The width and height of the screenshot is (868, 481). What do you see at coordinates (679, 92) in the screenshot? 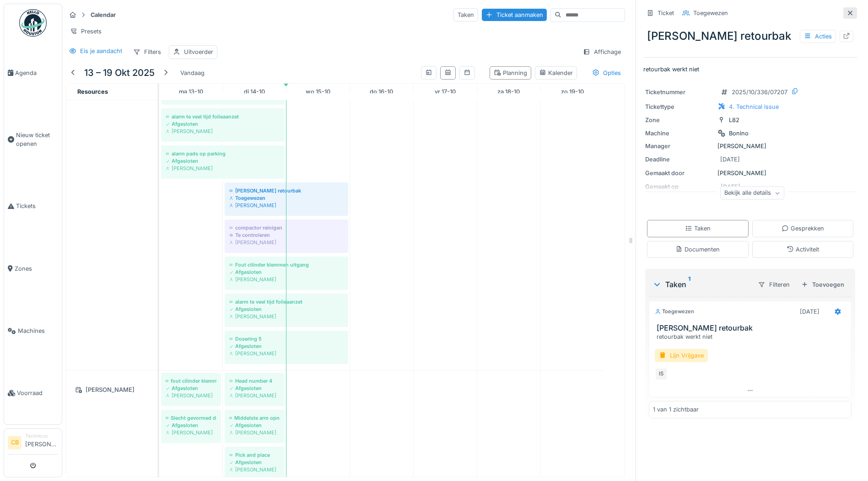
I see `div: Ticketnummer` at bounding box center [679, 92].